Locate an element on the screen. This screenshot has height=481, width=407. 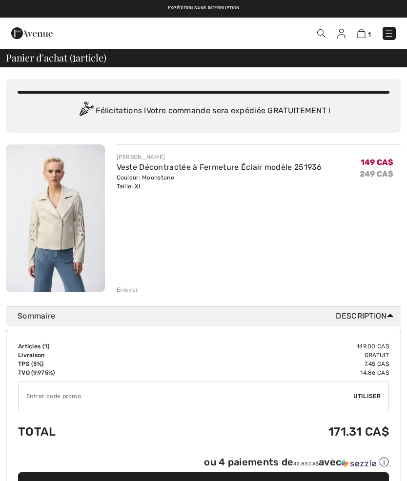
td: Articles ( ) is located at coordinates (89, 347).